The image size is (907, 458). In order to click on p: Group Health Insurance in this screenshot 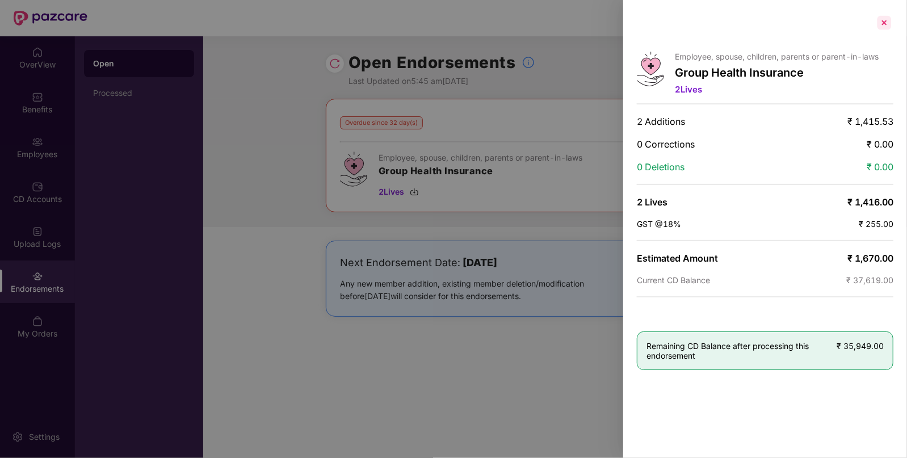, I will do `click(777, 73)`.